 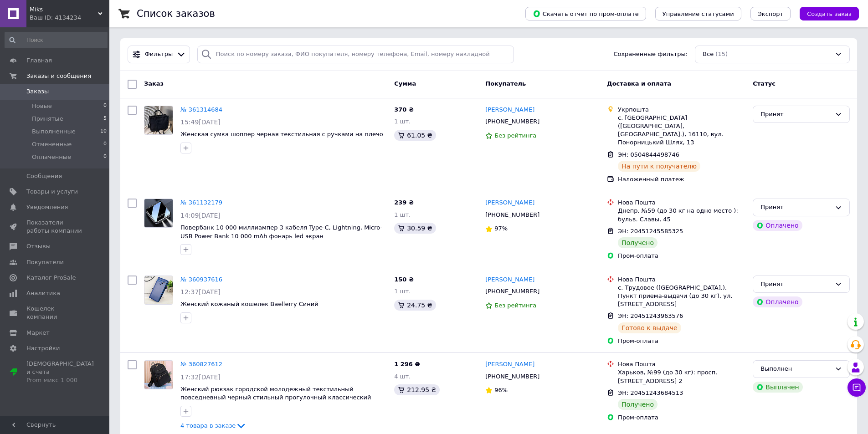 I want to click on div: Наложенный платеж, so click(x=682, y=179).